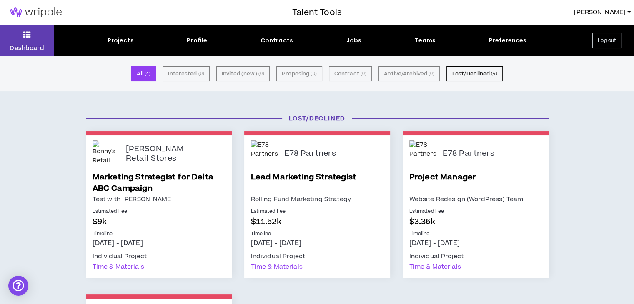  Describe the element at coordinates (409, 74) in the screenshot. I see `button: Active/Archived (0)` at that location.